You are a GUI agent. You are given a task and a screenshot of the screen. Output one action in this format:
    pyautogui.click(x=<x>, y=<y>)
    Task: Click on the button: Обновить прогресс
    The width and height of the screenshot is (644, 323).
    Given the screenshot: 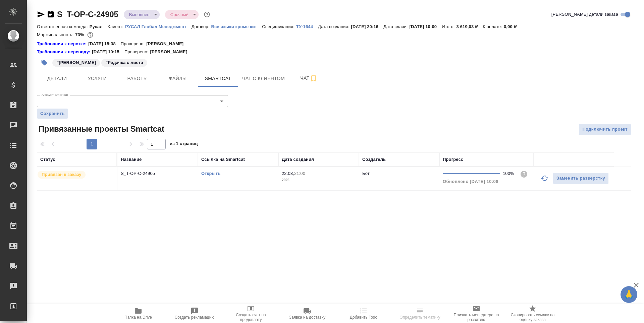 What is the action you would take?
    pyautogui.click(x=545, y=178)
    